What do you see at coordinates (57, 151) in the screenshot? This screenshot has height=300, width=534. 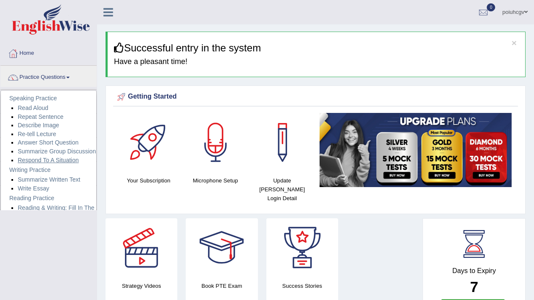 I see `a: Summarize Group Discussion` at bounding box center [57, 151].